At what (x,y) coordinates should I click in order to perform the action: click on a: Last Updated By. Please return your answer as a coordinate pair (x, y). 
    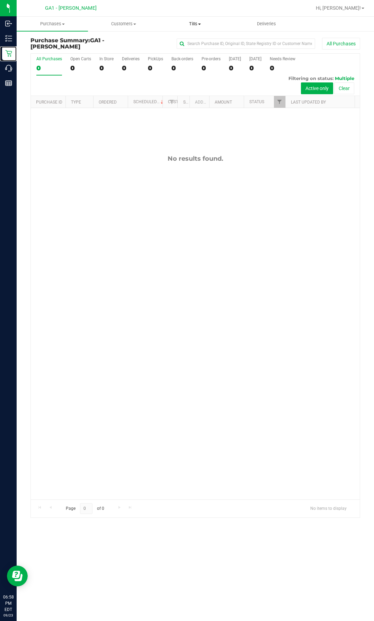
    Looking at the image, I should click on (308, 102).